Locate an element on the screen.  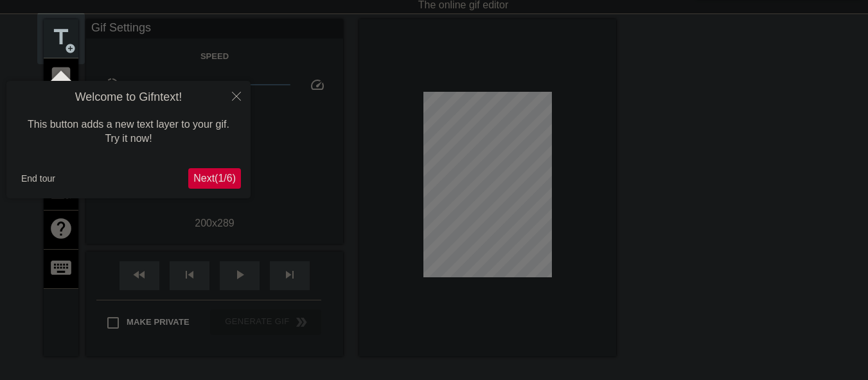
h4: Welcome to Gifntext! is located at coordinates (128, 97).